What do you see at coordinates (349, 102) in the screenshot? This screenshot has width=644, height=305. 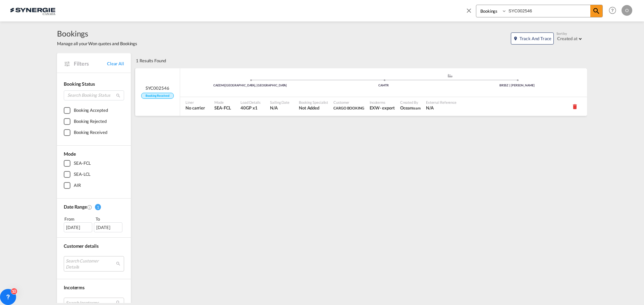 I see `span: Customer` at bounding box center [349, 102].